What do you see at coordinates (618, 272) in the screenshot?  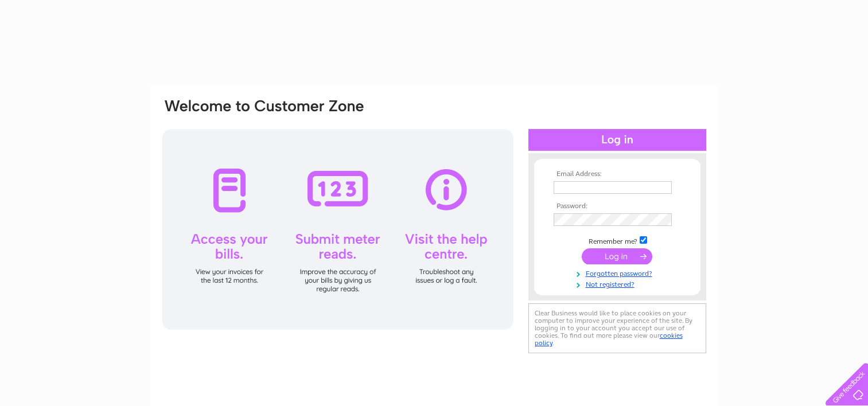 I see `a: Forgotten password?` at bounding box center [618, 272].